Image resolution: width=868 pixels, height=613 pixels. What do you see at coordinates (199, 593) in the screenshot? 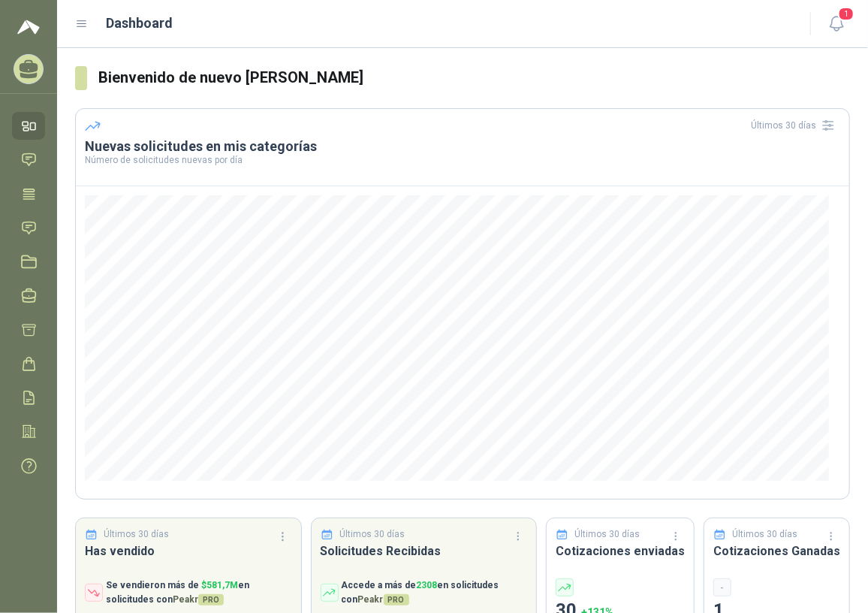
I see `p: Se vendieron más de en solicitudes con` at bounding box center [199, 593].